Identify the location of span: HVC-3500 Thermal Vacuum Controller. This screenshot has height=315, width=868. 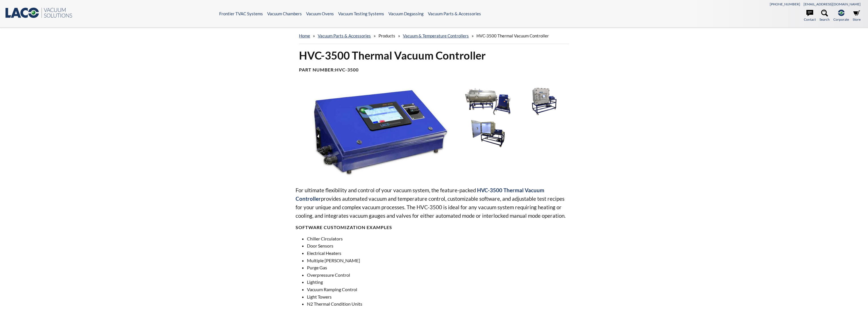
(512, 36).